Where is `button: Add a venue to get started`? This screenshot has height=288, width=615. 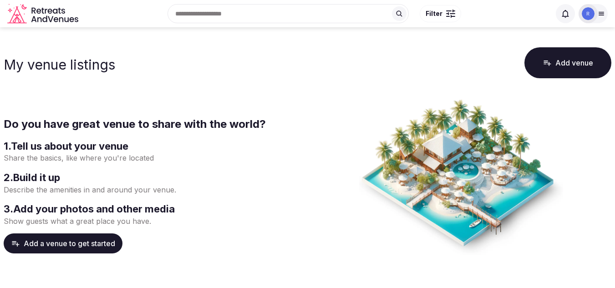 button: Add a venue to get started is located at coordinates (63, 244).